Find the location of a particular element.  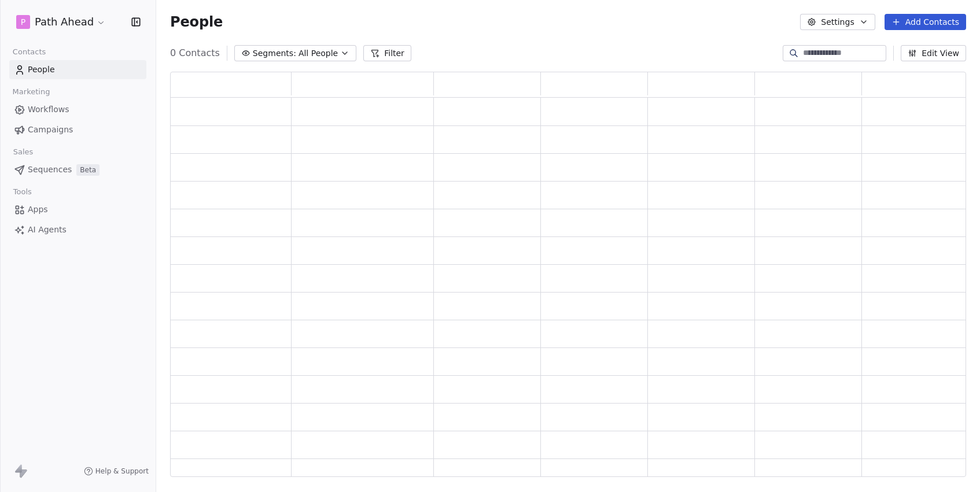

button: Add Contacts is located at coordinates (925, 22).